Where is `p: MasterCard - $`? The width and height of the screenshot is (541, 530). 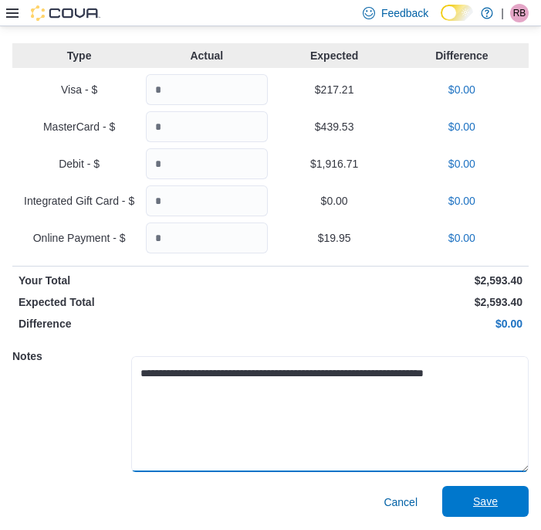 p: MasterCard - $ is located at coordinates (79, 127).